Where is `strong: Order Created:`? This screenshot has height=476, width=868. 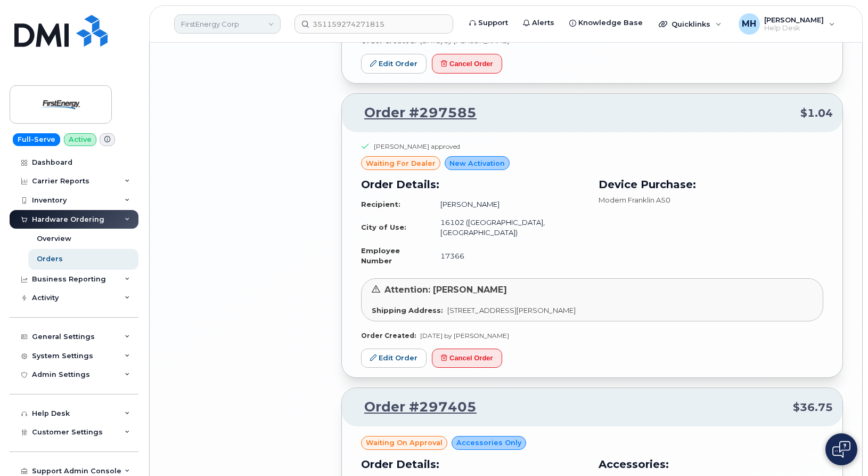
strong: Order Created: is located at coordinates (388, 335).